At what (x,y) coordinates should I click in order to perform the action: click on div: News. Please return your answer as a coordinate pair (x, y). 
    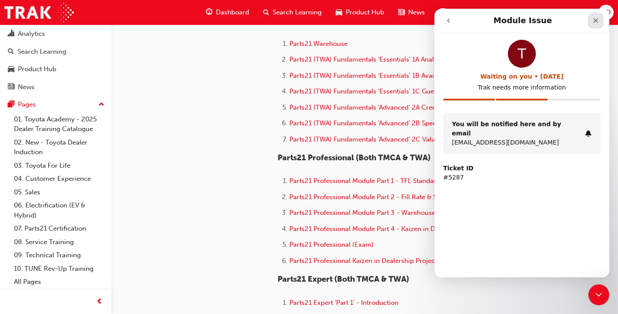
    Looking at the image, I should click on (26, 87).